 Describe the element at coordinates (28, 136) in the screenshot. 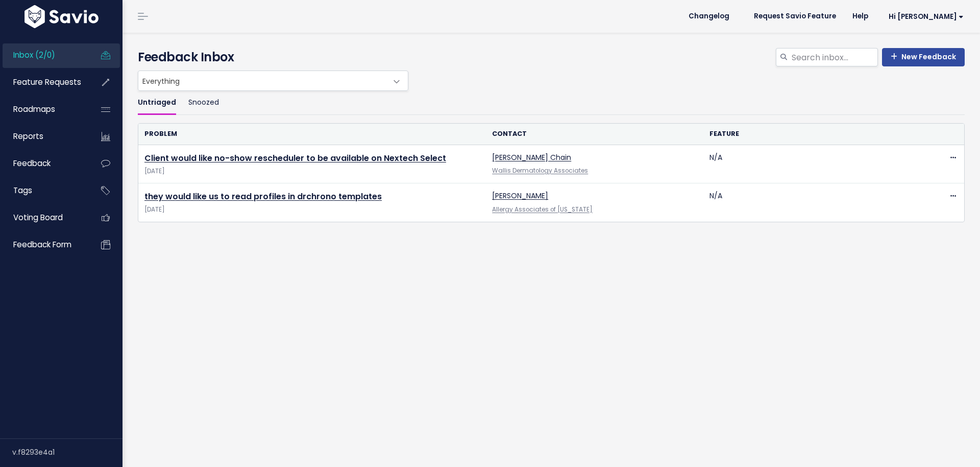

I see `span: Reports` at that location.